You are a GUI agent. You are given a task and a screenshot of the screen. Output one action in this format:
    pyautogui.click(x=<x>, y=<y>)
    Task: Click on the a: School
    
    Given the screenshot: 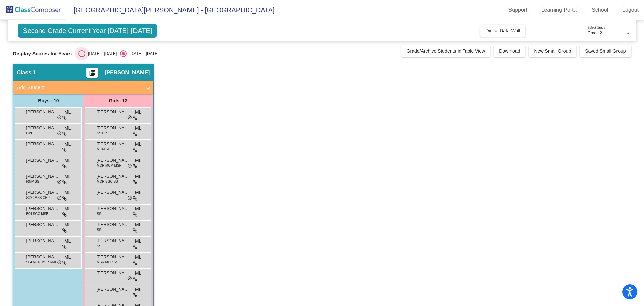 What is the action you would take?
    pyautogui.click(x=600, y=10)
    